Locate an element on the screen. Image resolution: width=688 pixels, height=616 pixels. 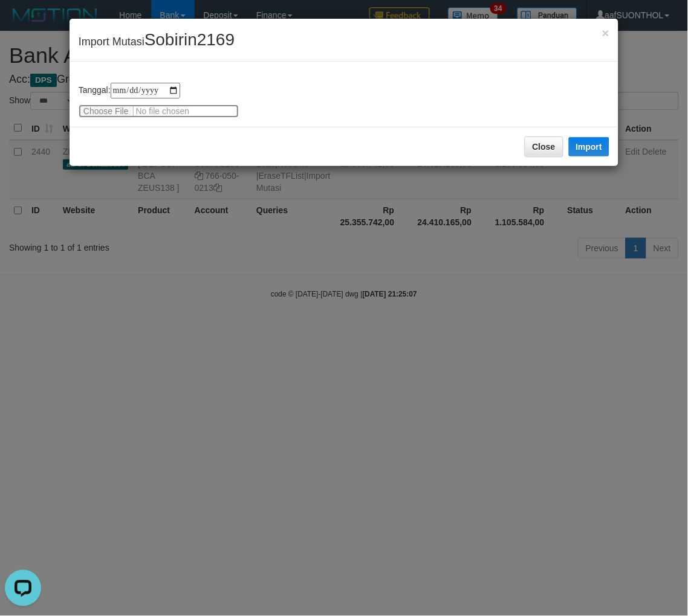
span: Import Mutasi is located at coordinates (156, 41).